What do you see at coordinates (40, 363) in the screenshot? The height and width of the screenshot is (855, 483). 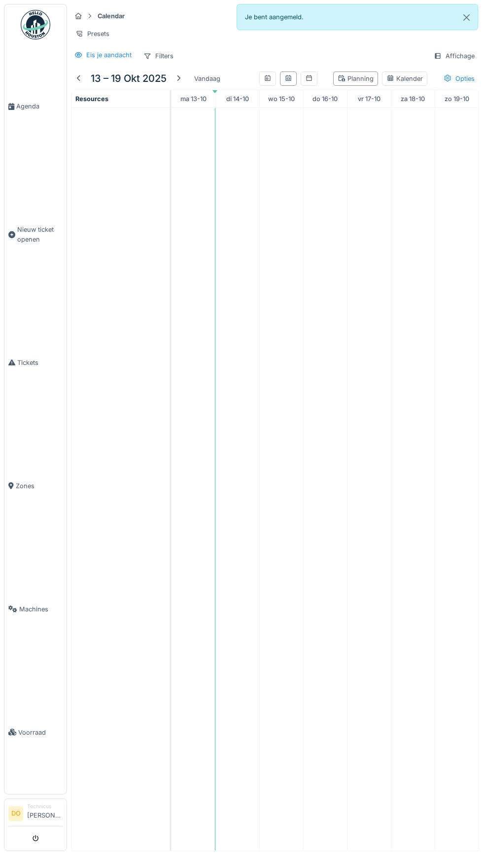 I see `span: Tickets` at bounding box center [40, 363].